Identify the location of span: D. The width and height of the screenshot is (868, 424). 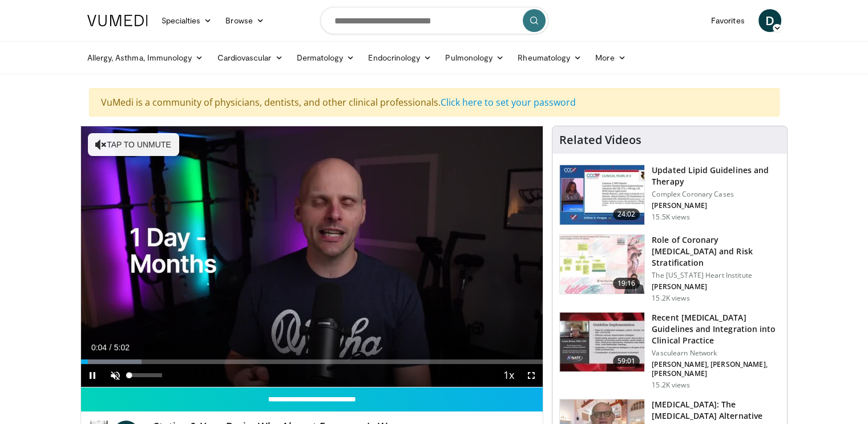
(770, 21).